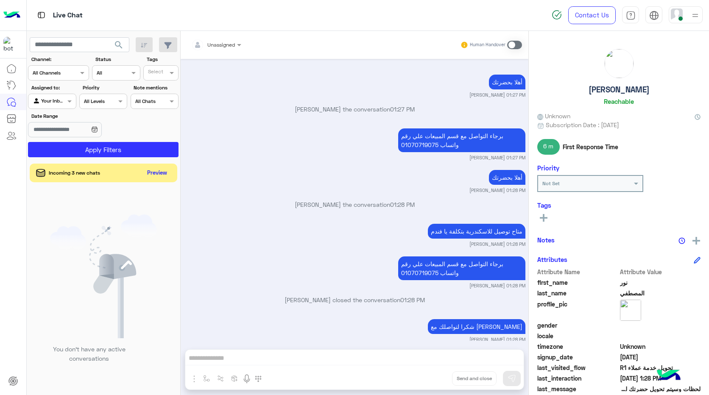 The width and height of the screenshot is (709, 395). What do you see at coordinates (660, 282) in the screenshot?
I see `span: نور` at bounding box center [660, 282].